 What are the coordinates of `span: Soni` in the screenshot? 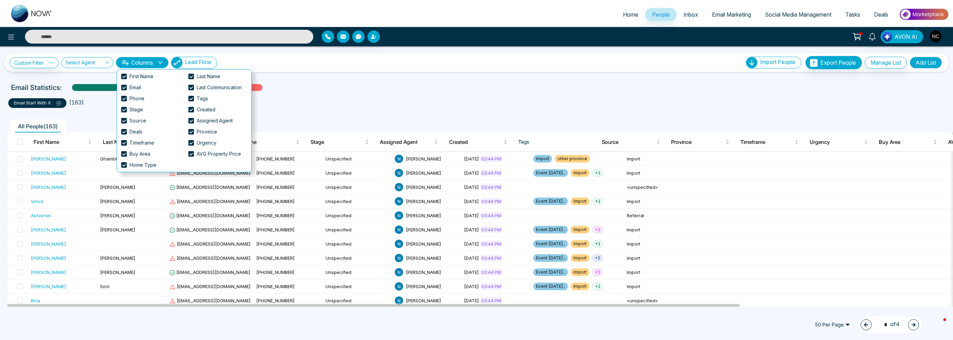 It's located at (105, 287).